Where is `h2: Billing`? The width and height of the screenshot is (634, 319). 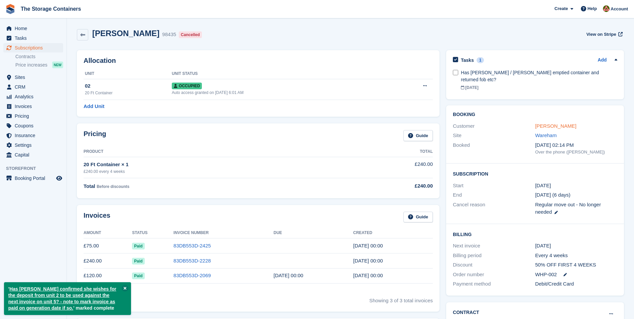 h2: Billing is located at coordinates (535, 234).